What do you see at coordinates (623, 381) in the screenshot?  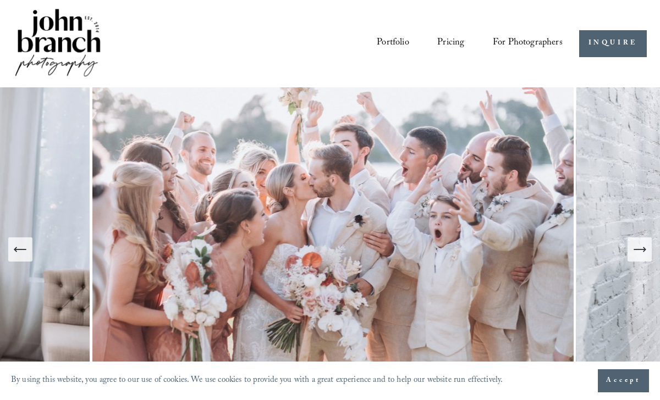 I see `span: Accept` at bounding box center [623, 381].